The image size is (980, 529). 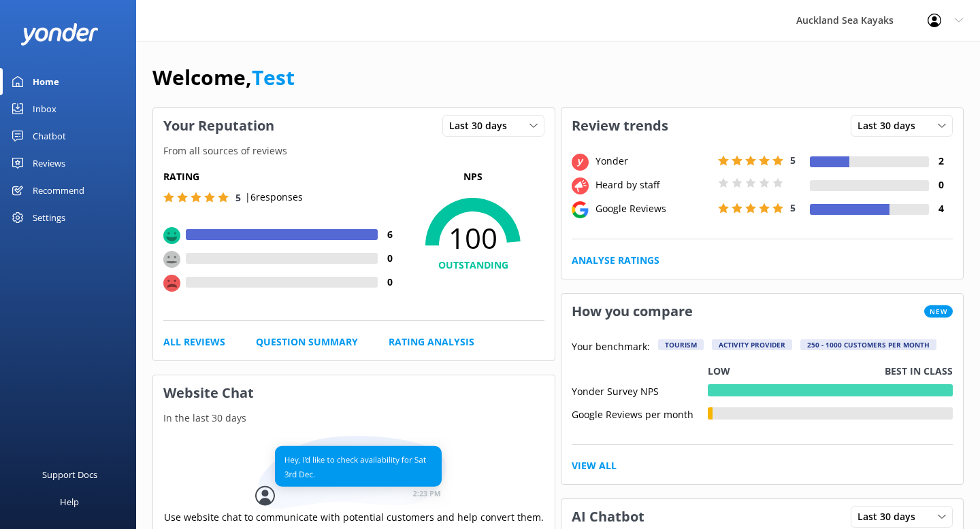 I want to click on h4: OUTSTANDING, so click(x=473, y=265).